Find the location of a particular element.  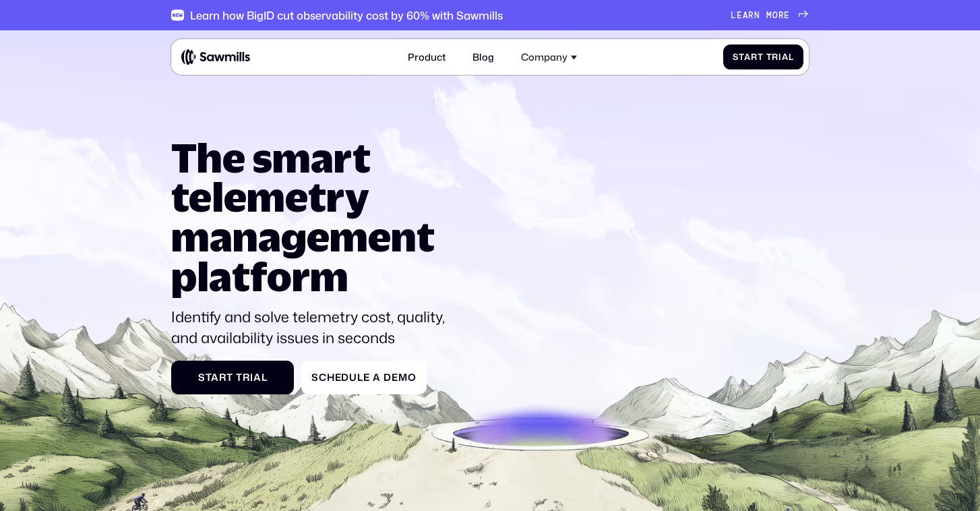

div: Schedule a Demo is located at coordinates (364, 377).